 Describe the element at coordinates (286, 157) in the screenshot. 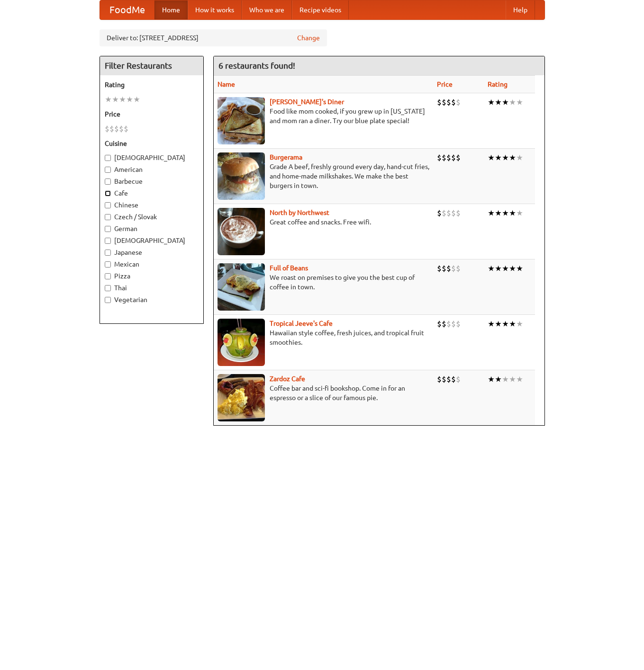

I see `a: Burgerama` at that location.